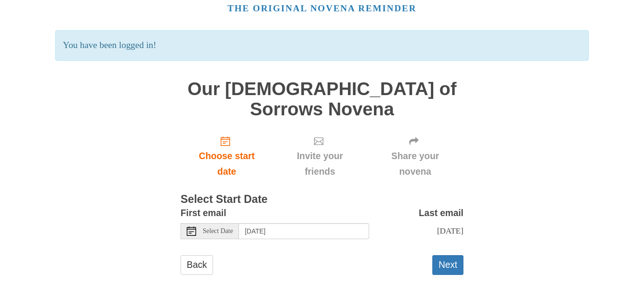  Describe the element at coordinates (227, 164) in the screenshot. I see `span: Choose start date` at that location.